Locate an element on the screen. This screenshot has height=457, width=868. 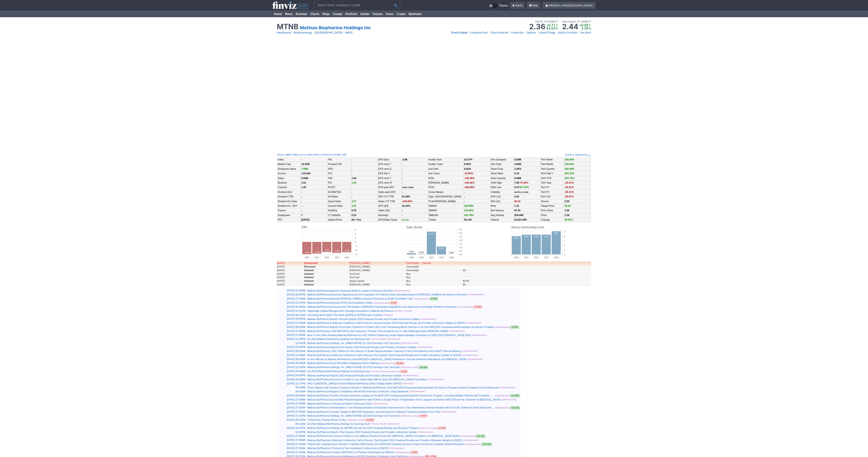
span: 19.43% is located at coordinates (405, 220).